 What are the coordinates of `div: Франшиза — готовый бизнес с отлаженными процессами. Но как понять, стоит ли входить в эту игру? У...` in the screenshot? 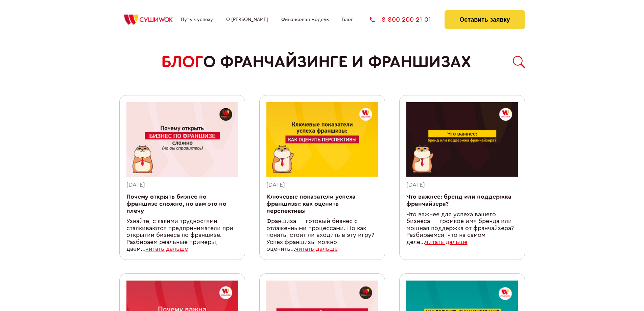 It's located at (322, 235).